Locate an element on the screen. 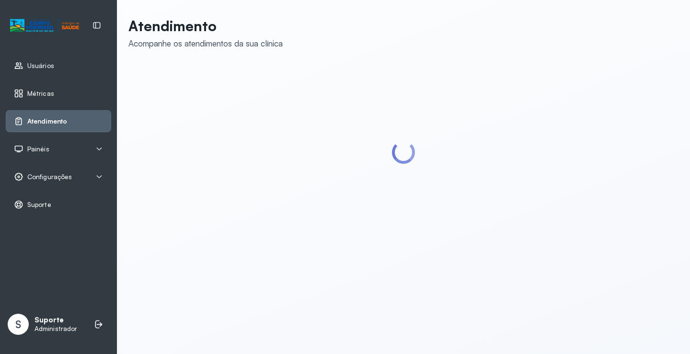 This screenshot has height=354, width=690. span: Suporte is located at coordinates (39, 205).